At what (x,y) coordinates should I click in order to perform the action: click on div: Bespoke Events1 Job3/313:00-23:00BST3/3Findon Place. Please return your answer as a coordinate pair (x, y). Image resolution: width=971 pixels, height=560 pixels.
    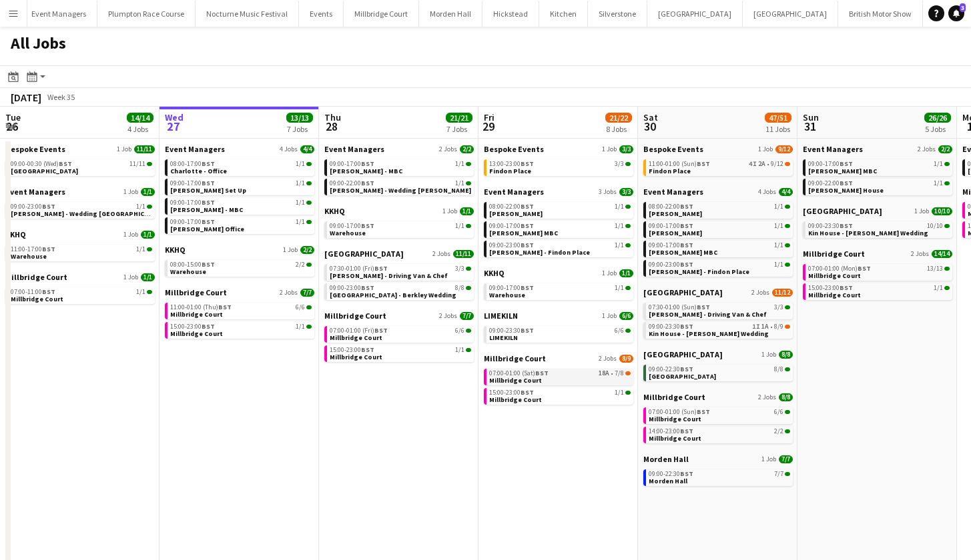
    Looking at the image, I should click on (558, 166).